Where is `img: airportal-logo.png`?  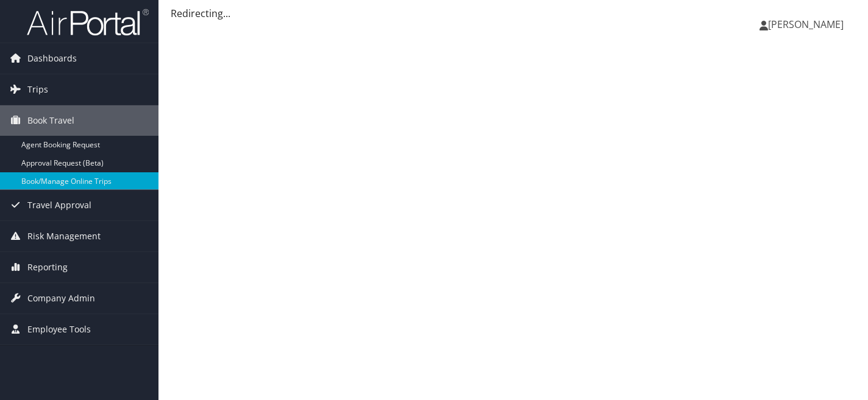
img: airportal-logo.png is located at coordinates (88, 22).